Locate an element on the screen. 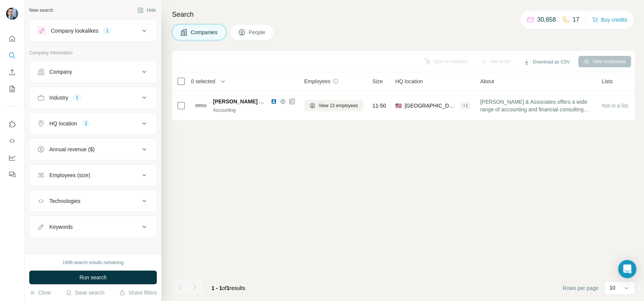  span: Size is located at coordinates (377, 81).